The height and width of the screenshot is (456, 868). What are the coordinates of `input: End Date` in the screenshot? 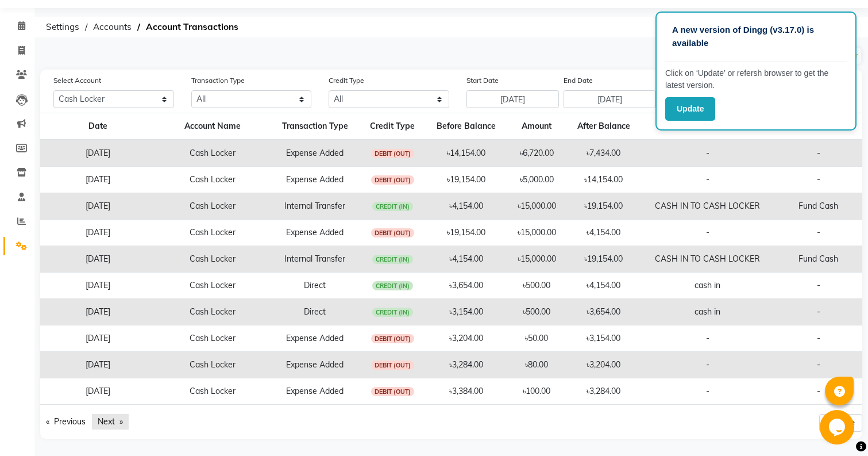 It's located at (610, 99).